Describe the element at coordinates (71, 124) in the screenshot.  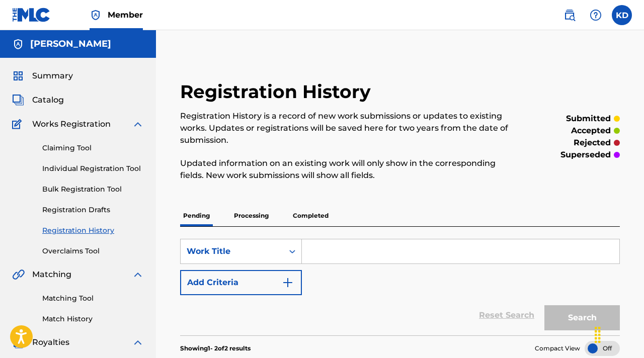
I see `span: Works Registration` at that location.